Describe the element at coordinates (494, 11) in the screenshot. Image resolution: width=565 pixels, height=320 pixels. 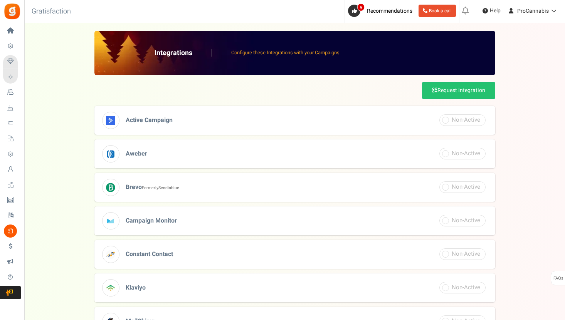
I see `span: Help` at that location.